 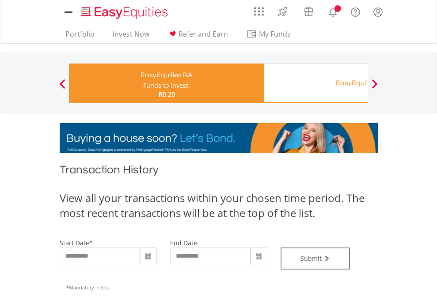 What do you see at coordinates (166, 75) in the screenshot?
I see `div: EasyEquities RA` at bounding box center [166, 75].